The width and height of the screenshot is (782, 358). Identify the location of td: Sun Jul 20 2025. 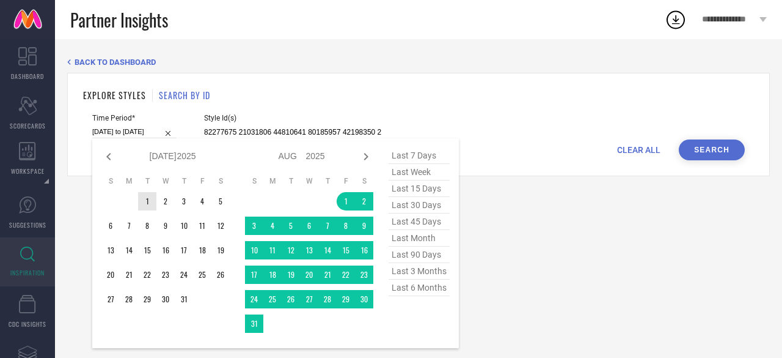
(111, 274).